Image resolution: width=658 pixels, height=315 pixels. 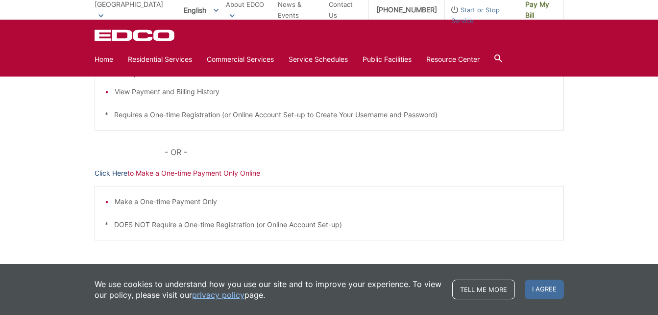 What do you see at coordinates (329, 225) in the screenshot?
I see `p: * DOES NOT Require a One-time Registration (or Online Account Set-up)` at bounding box center [329, 225].